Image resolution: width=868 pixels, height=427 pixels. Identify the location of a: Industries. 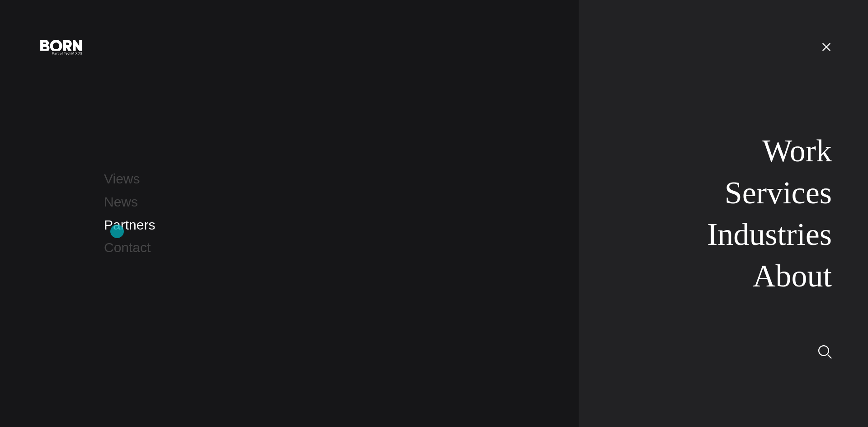
(770, 234).